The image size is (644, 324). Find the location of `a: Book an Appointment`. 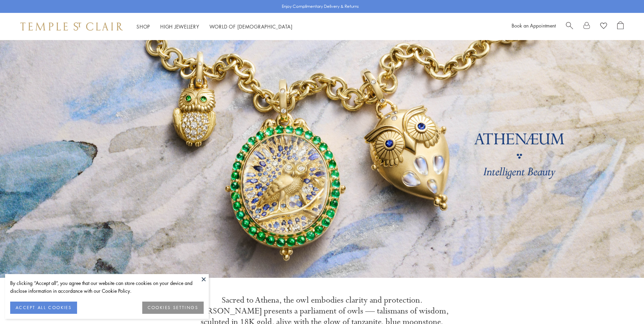

a: Book an Appointment is located at coordinates (533, 26).